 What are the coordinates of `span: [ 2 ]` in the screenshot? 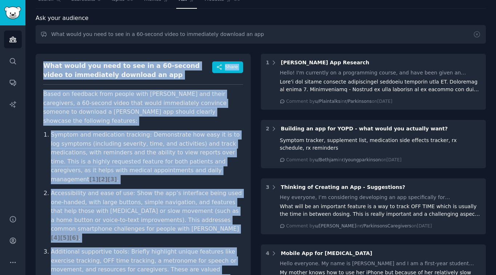 It's located at (103, 179).